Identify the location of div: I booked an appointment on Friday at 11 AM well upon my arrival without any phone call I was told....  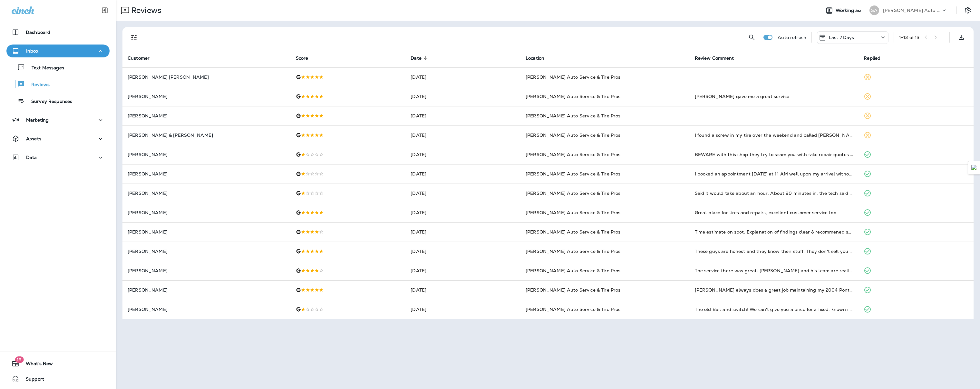
(774, 173).